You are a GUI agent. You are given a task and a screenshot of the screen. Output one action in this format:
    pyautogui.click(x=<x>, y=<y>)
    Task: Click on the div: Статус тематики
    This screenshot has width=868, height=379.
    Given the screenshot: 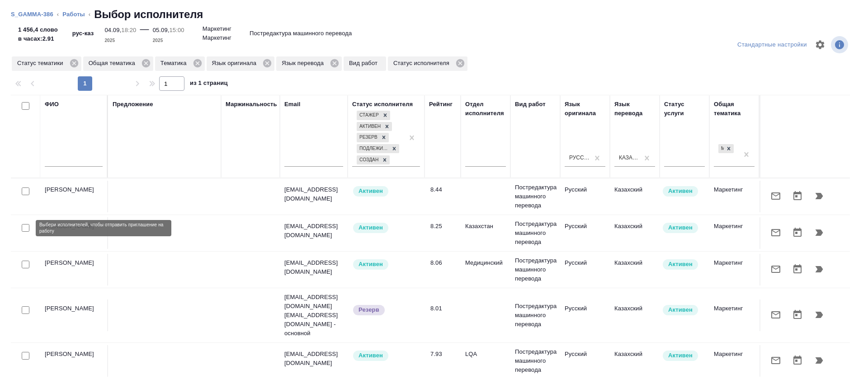 What is the action you would take?
    pyautogui.click(x=46, y=64)
    